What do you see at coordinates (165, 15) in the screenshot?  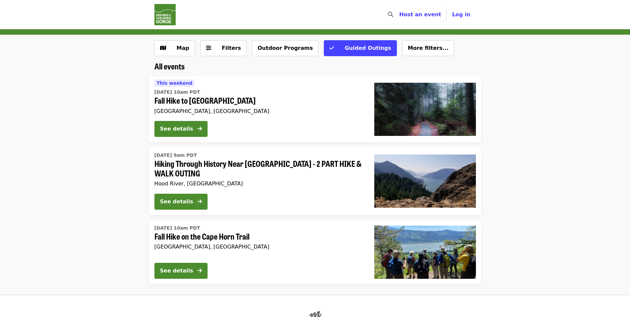 I see `img: Friends Of The Columbia Gorge - Home` at bounding box center [165, 15].